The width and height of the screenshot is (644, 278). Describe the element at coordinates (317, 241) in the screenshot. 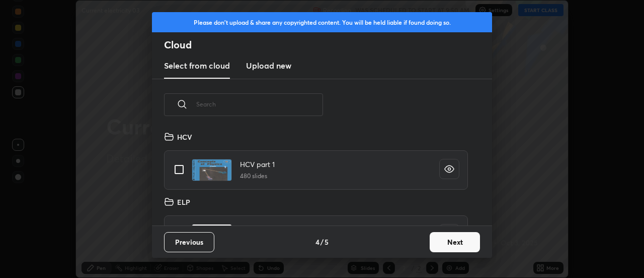

I see `h4: 4` at that location.